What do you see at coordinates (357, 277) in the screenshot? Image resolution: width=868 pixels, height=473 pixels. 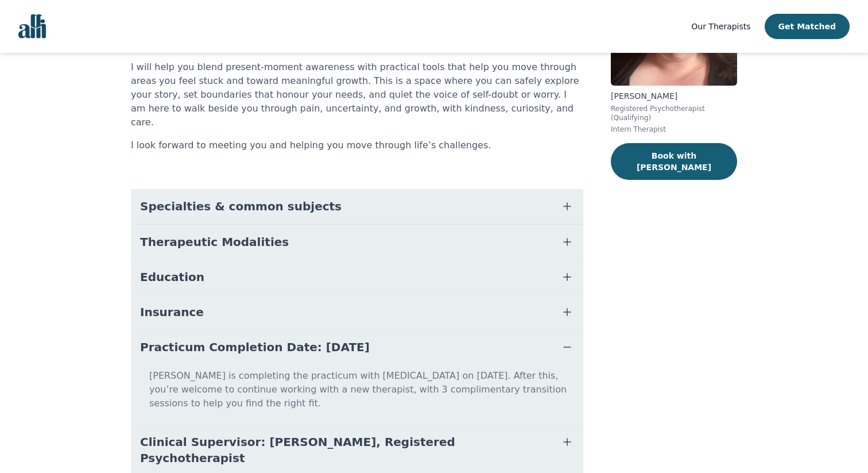 I see `button: Education` at bounding box center [357, 277].